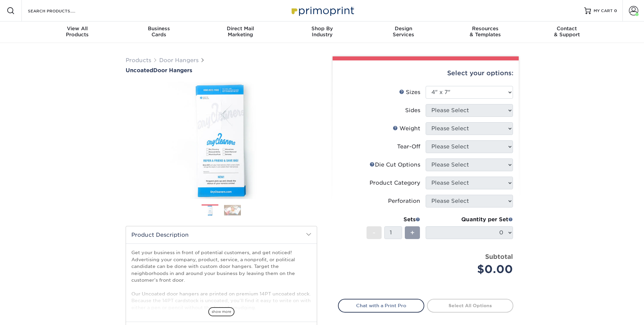 The width and height of the screenshot is (644, 325). I want to click on div: Cards, so click(158, 31).